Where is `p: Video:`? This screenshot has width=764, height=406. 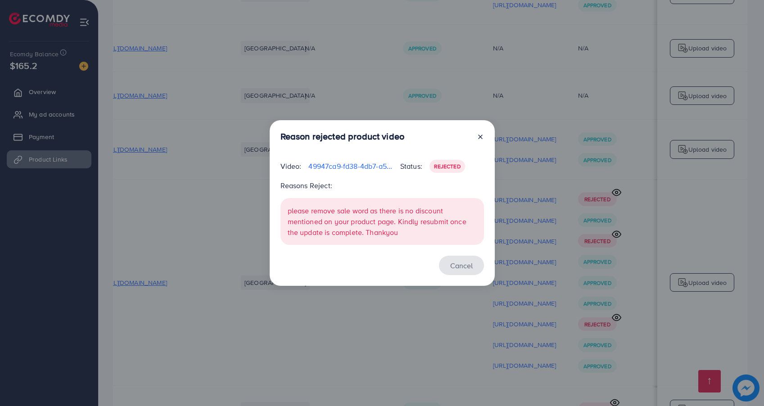 p: Video: is located at coordinates (291, 166).